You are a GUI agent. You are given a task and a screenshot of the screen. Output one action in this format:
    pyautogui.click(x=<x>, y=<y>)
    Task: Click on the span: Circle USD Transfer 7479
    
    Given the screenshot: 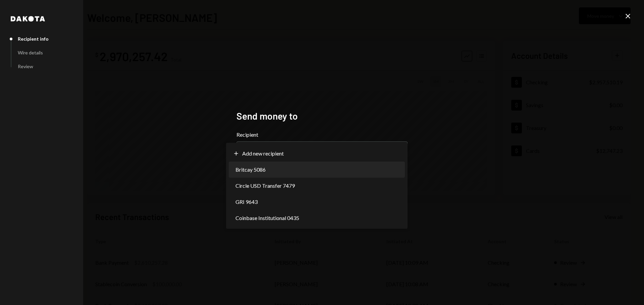 What is the action you would take?
    pyautogui.click(x=265, y=186)
    